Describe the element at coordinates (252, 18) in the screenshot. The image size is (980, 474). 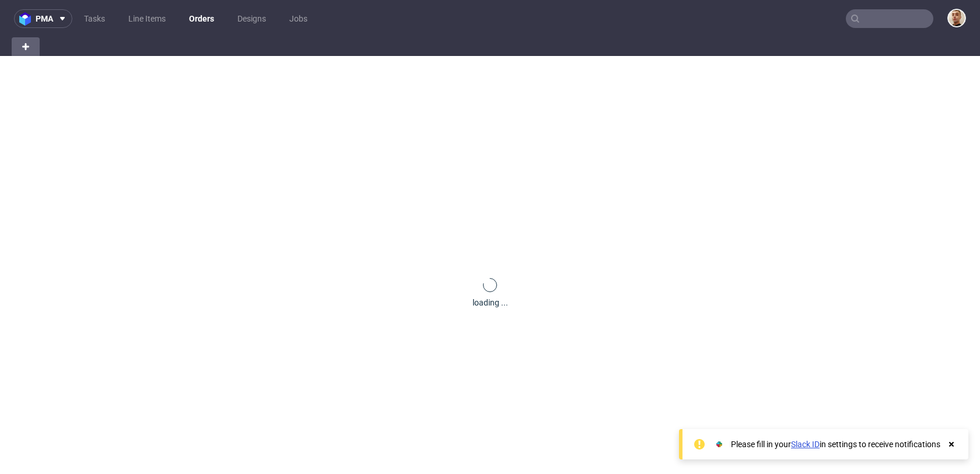
I see `a: Designs` at that location.